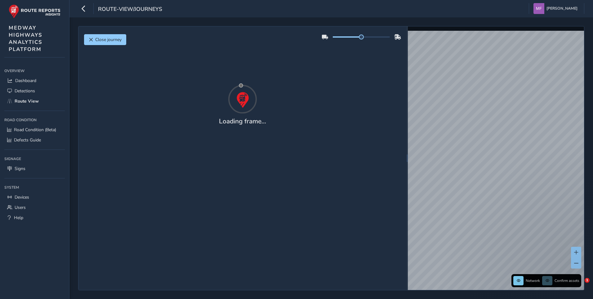  I want to click on a: Route View, so click(34, 101).